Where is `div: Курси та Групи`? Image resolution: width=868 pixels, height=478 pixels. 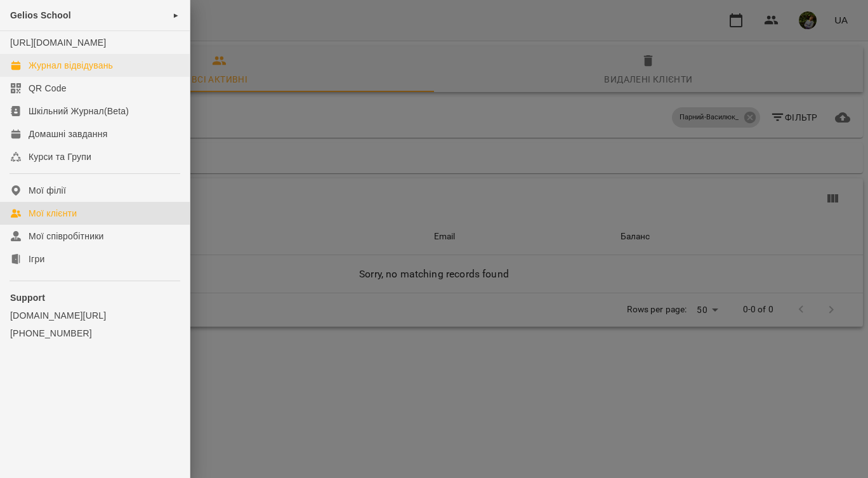 div: Курси та Групи is located at coordinates (59, 157).